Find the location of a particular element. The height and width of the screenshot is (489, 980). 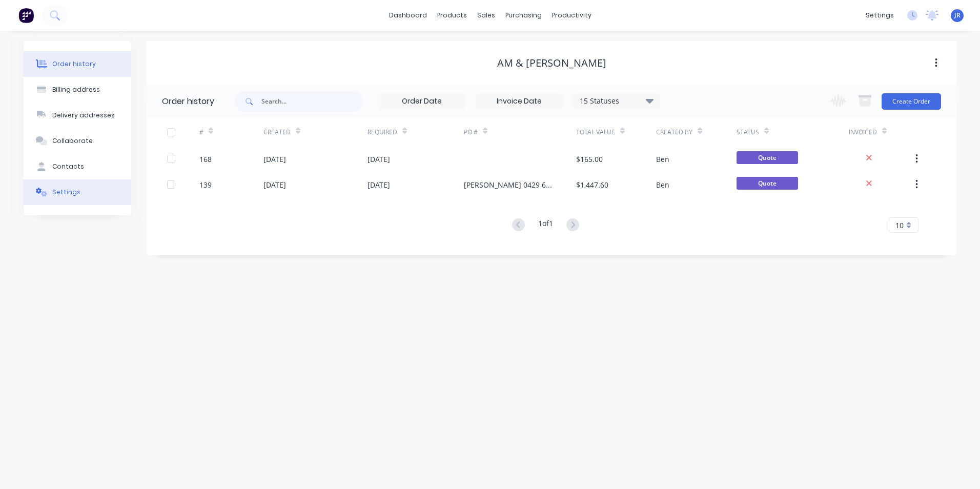

div: Delivery addresses is located at coordinates (84, 115).